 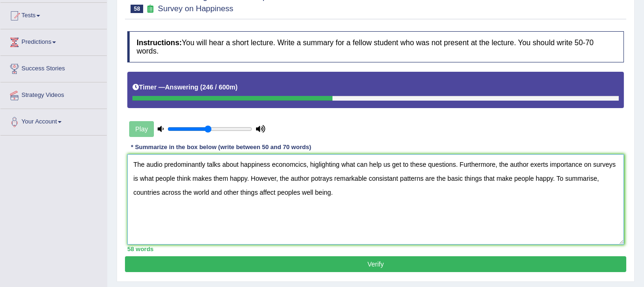 What do you see at coordinates (159, 43) in the screenshot?
I see `b: Instructions:` at bounding box center [159, 43].